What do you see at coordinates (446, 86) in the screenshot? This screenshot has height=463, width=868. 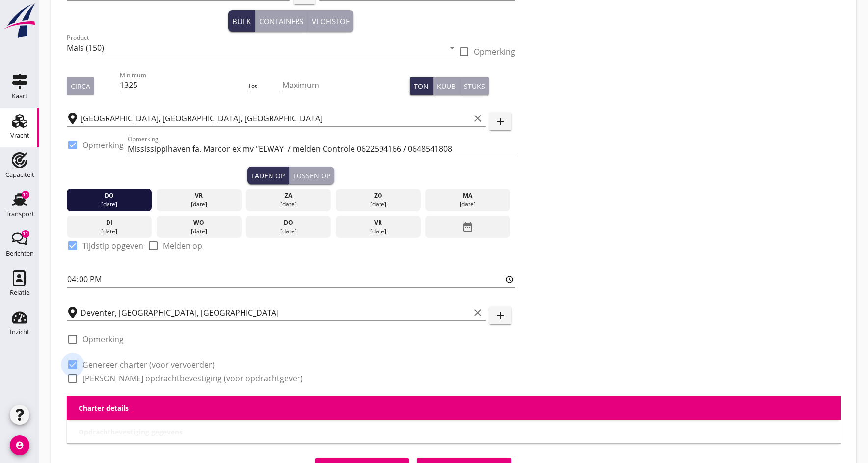 I see `button: Kuub` at bounding box center [446, 86].